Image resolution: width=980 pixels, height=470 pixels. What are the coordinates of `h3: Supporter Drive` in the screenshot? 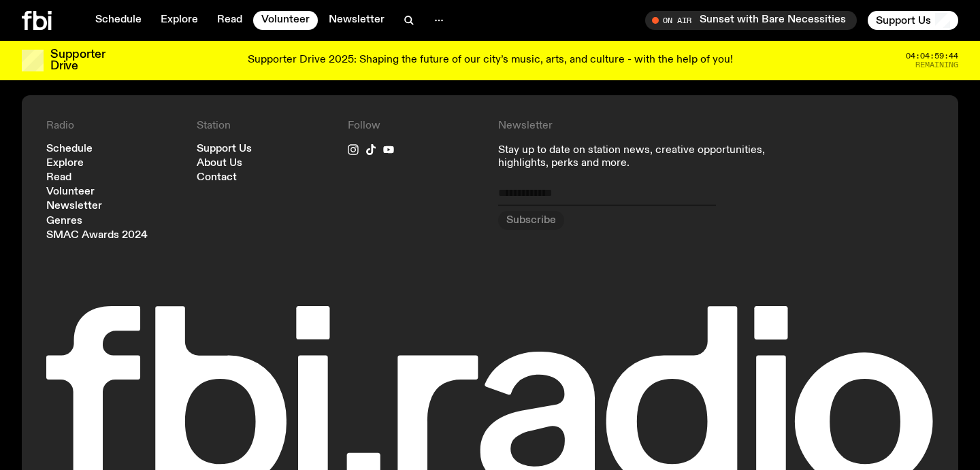 It's located at (78, 60).